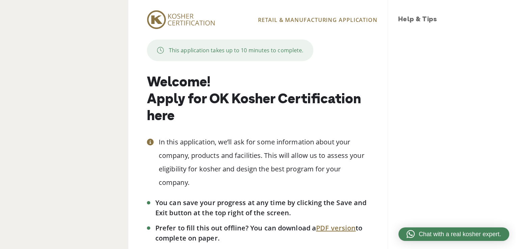 This screenshot has height=249, width=516. What do you see at coordinates (318, 20) in the screenshot?
I see `p: RETAIL & MANUFACTURING APPLICATION` at bounding box center [318, 20].